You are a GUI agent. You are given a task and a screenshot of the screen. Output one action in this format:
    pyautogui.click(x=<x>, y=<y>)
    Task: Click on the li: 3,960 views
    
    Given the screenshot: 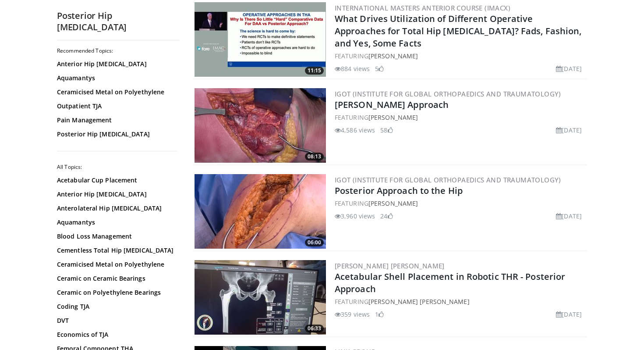 What is the action you would take?
    pyautogui.click(x=355, y=216)
    